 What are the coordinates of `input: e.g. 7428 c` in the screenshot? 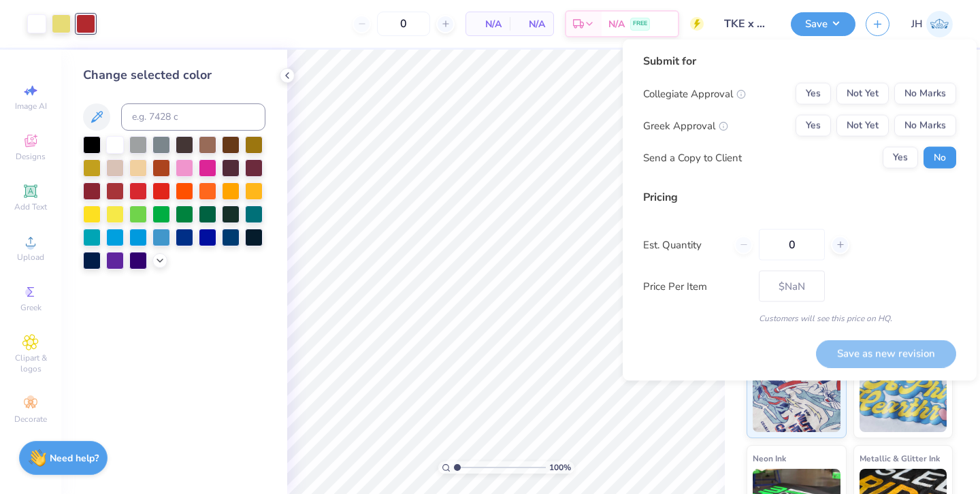 It's located at (194, 117).